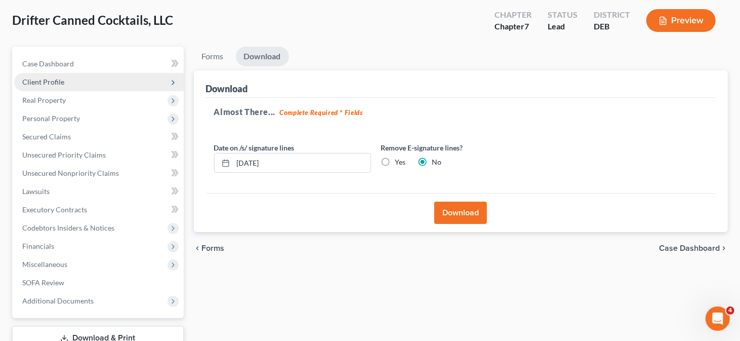  I want to click on div: DEB, so click(612, 26).